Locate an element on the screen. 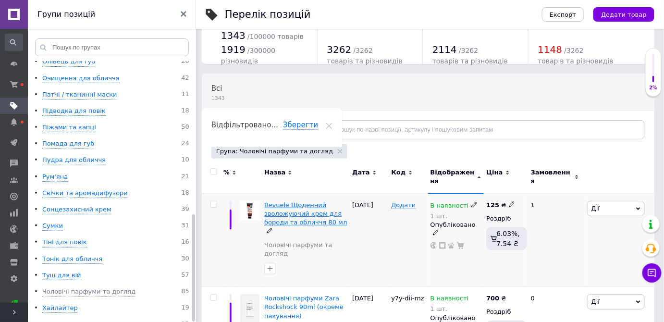 This screenshot has width=664, height=322. b: 700 is located at coordinates (493, 298).